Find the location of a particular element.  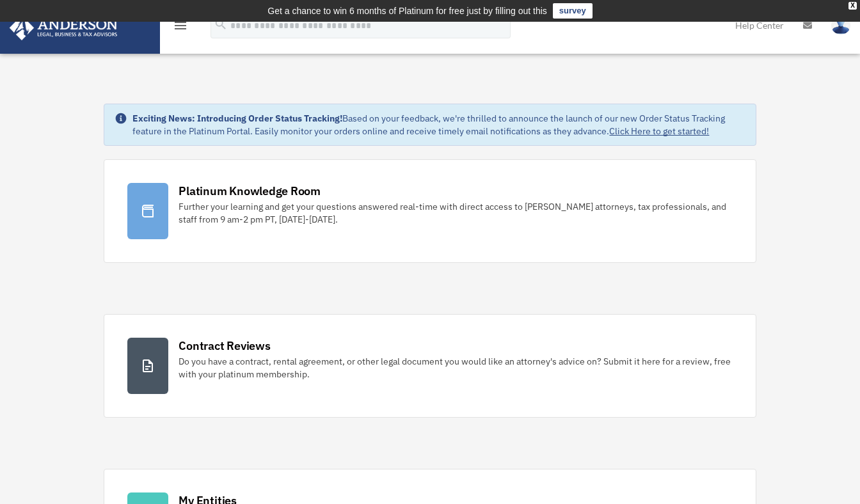

div: Get a chance to win 6 months of Platinum for free just by filling out this is located at coordinates (407, 11).